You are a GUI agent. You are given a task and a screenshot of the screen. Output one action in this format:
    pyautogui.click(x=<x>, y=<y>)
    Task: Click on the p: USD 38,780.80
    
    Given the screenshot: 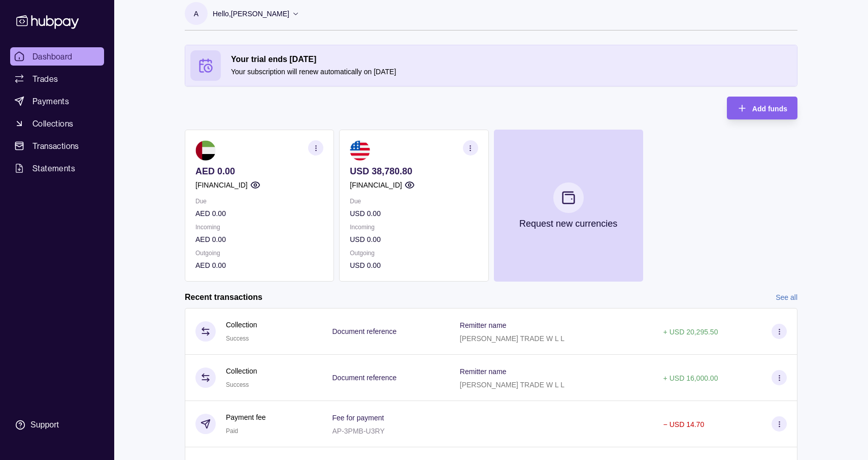 What is the action you would take?
    pyautogui.click(x=414, y=171)
    